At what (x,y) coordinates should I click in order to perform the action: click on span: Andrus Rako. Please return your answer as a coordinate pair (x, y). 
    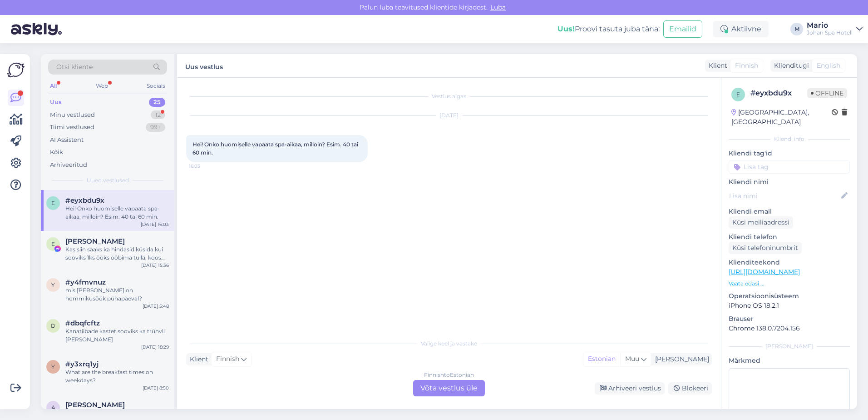
    Looking at the image, I should click on (95, 405).